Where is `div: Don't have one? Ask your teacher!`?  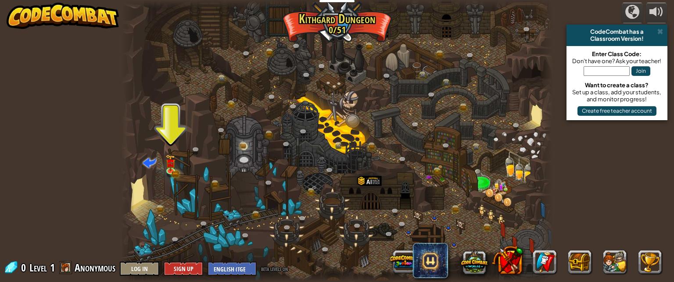 div: Don't have one? Ask your teacher! is located at coordinates (617, 61).